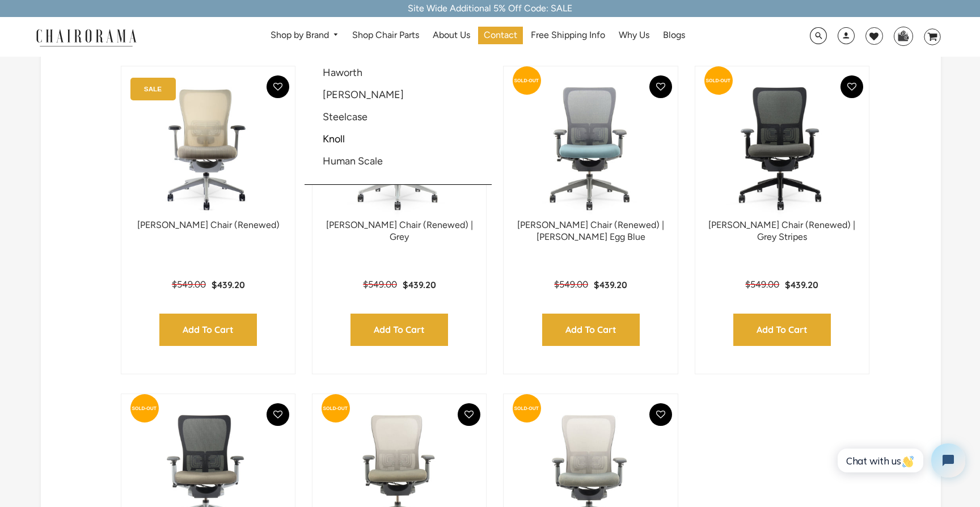  What do you see at coordinates (451, 35) in the screenshot?
I see `span: About Us` at bounding box center [451, 35].